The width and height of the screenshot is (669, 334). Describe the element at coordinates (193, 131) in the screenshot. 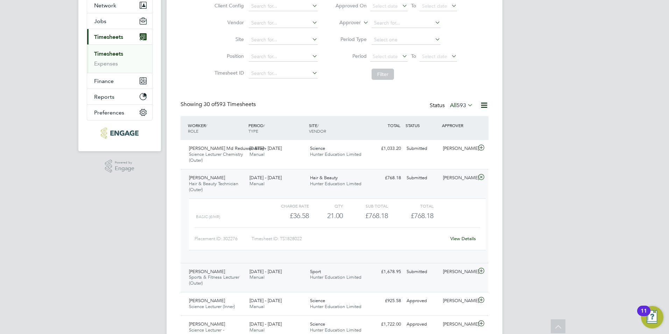

I see `span: ROLE` at that location.